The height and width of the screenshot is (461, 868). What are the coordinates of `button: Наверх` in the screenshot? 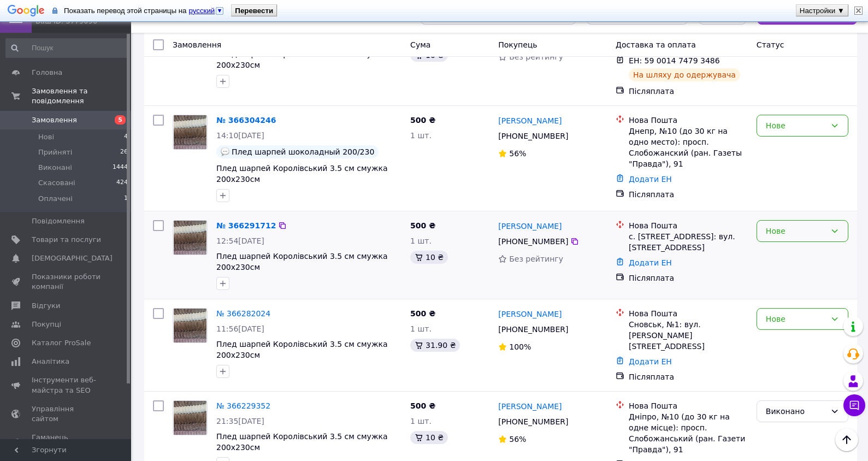 It's located at (847, 440).